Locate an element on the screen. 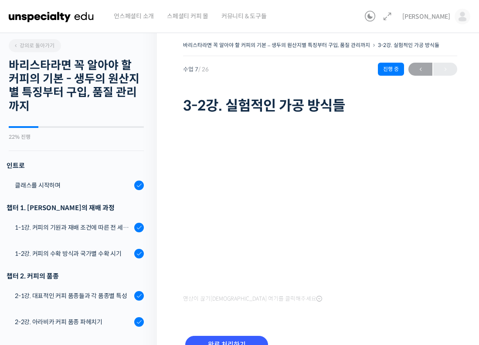  span: 강의로 돌아가기 is located at coordinates (34, 45).